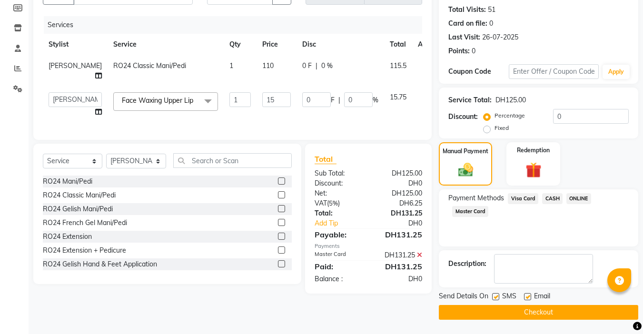 The height and width of the screenshot is (334, 643). Describe the element at coordinates (399, 203) in the screenshot. I see `div: DH6.25` at that location.